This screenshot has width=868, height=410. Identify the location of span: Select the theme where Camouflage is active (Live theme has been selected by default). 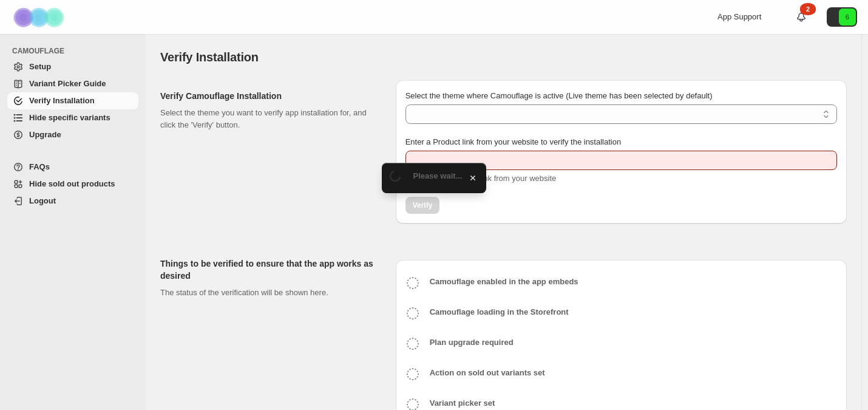
(559, 95).